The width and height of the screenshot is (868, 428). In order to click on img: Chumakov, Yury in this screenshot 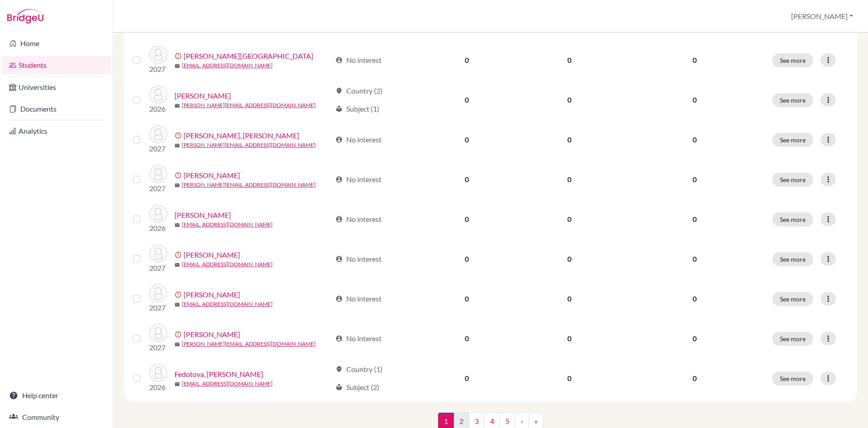, I will do `click(158, 174)`.